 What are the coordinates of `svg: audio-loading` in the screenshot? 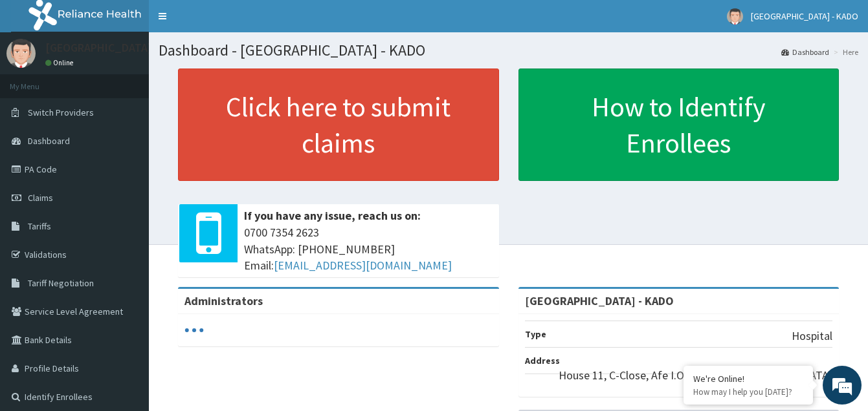 It's located at (194, 330).